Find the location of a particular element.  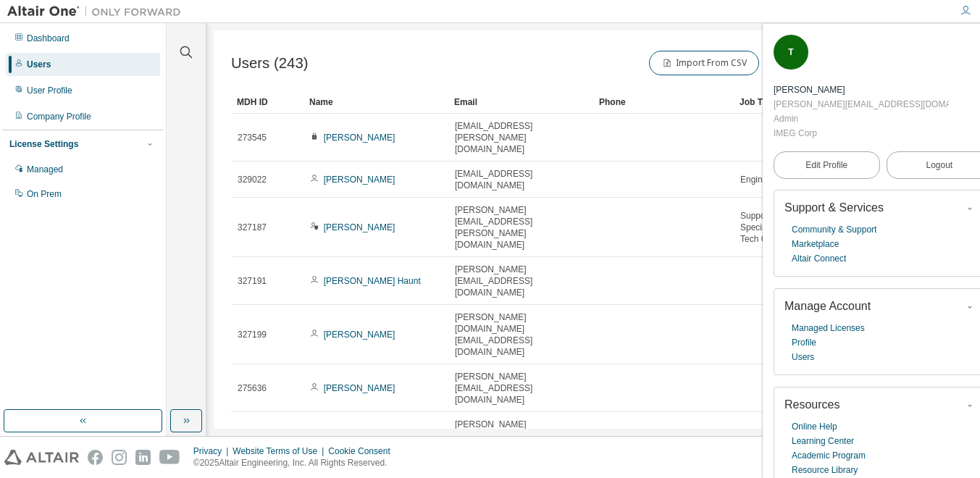

span: Edit Profile is located at coordinates (826, 165).